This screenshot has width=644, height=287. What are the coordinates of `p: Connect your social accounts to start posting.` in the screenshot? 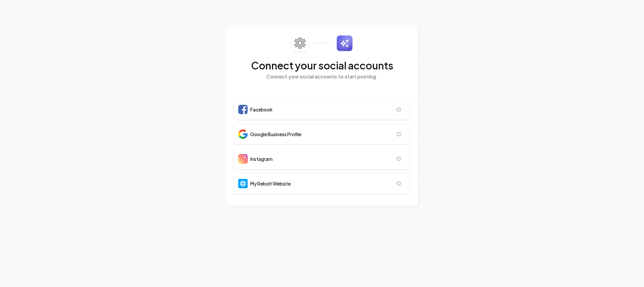 It's located at (322, 77).